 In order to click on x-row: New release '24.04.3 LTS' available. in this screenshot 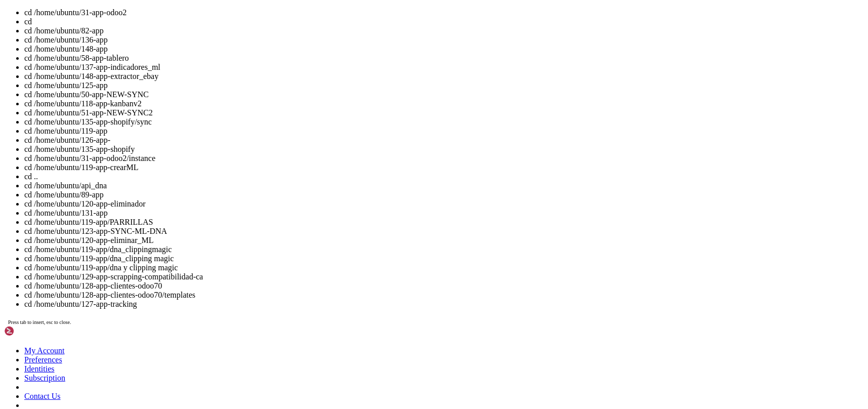, I will do `click(370, 189)`.